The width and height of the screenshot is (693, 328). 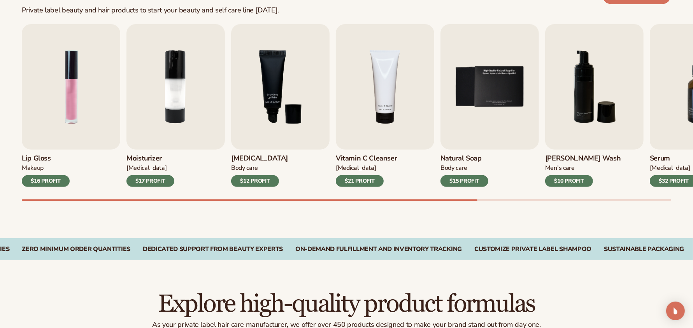 I want to click on h3: Moisturizer, so click(x=150, y=159).